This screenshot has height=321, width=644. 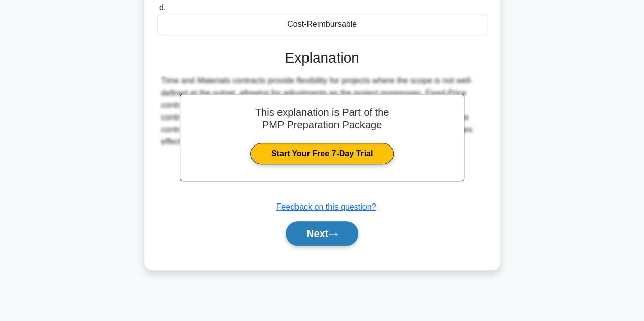 What do you see at coordinates (322, 58) in the screenshot?
I see `h3: Explanation` at bounding box center [322, 58].